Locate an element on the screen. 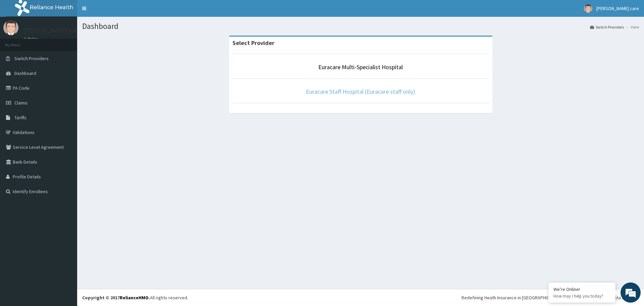 This screenshot has width=644, height=306. footer: All rights reserved. is located at coordinates (361, 297).